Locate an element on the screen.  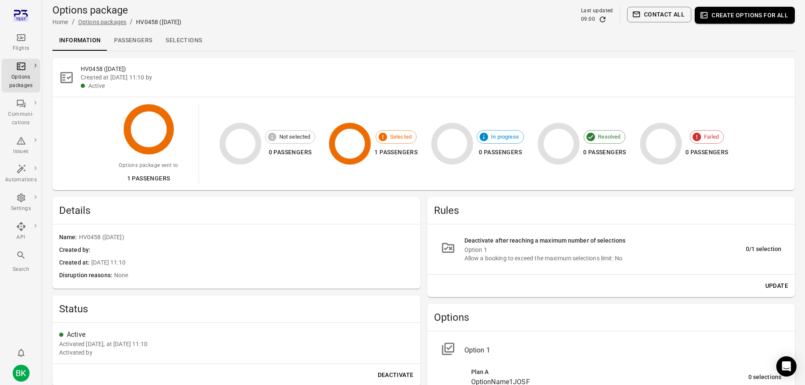
button: Bela Kanchan is located at coordinates (21, 373).